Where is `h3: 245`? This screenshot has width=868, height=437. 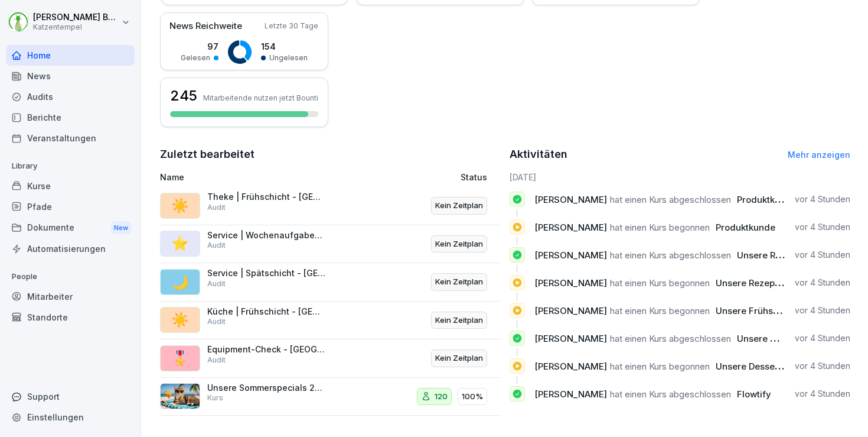
h3: 245 is located at coordinates (184, 96).